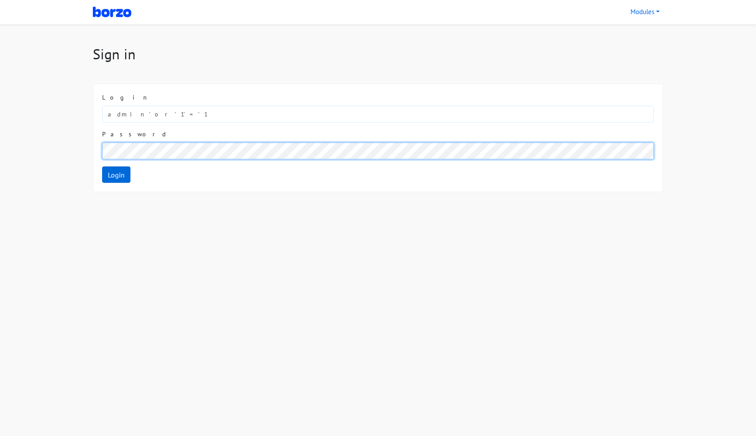 Image resolution: width=756 pixels, height=436 pixels. I want to click on a: Login, so click(116, 175).